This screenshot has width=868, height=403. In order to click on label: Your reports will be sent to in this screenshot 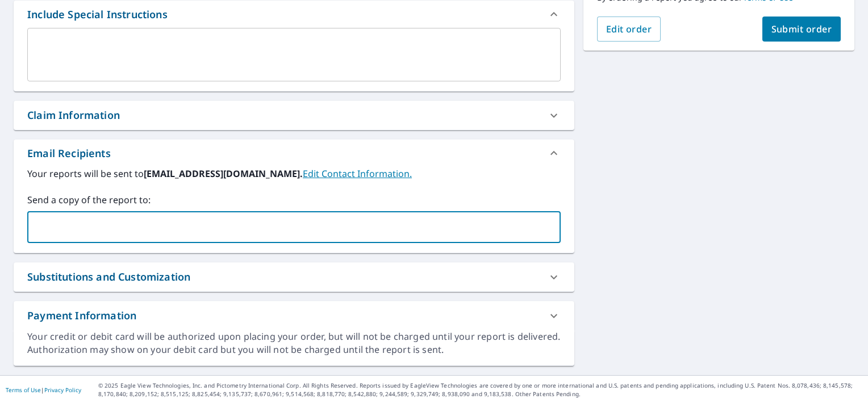, I will do `click(294, 174)`.